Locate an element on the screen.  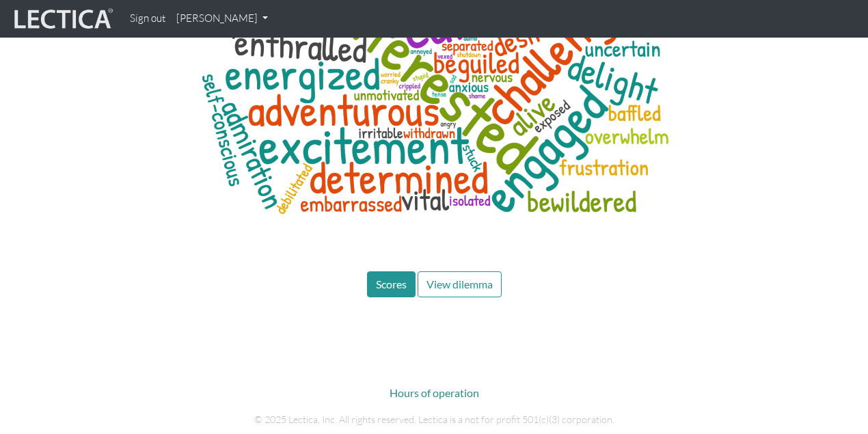
img: lecticalive is located at coordinates (62, 19).